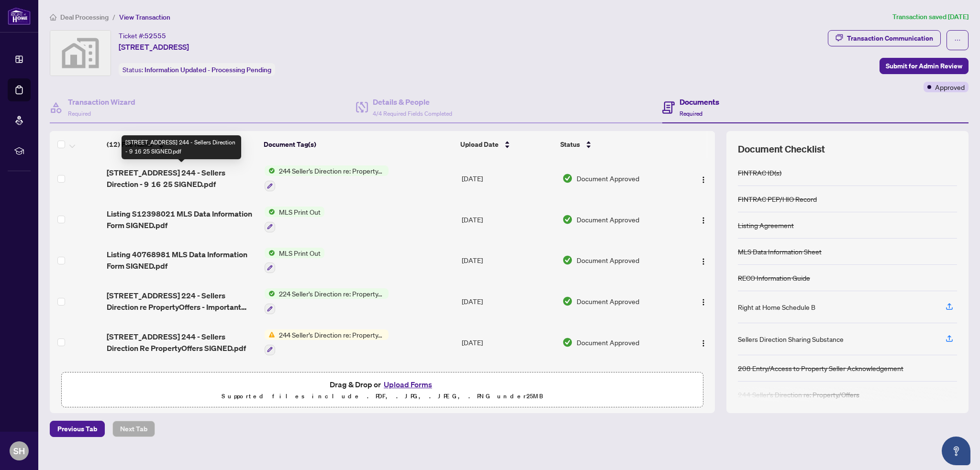 This screenshot has width=980, height=470. Describe the element at coordinates (570, 145) in the screenshot. I see `span: Status` at that location.